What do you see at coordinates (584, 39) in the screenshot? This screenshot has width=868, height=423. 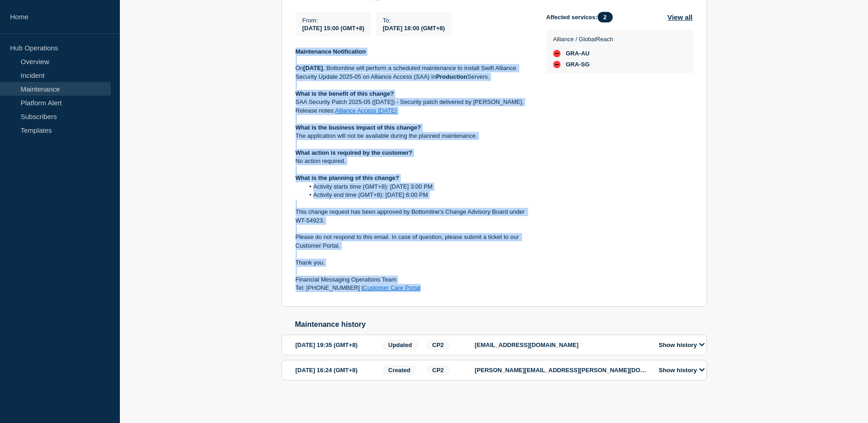 I see `p: Alliance / GlobalReach` at bounding box center [584, 39].